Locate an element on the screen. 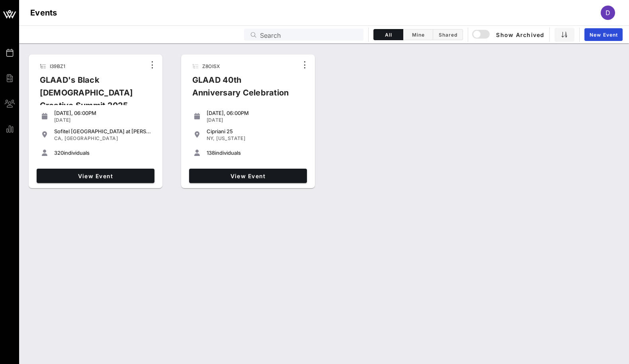  span: New Event is located at coordinates (604, 34).